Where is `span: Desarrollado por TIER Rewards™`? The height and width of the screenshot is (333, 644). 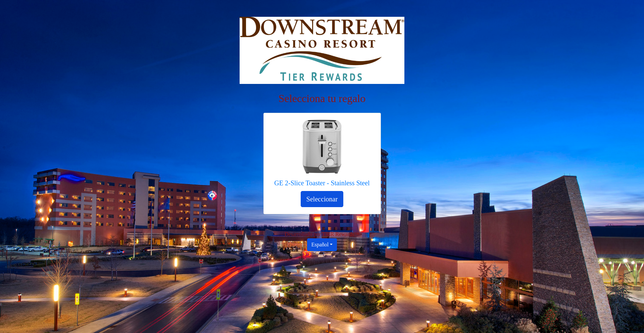
span: Desarrollado por TIER Rewards™ is located at coordinates (322, 234).